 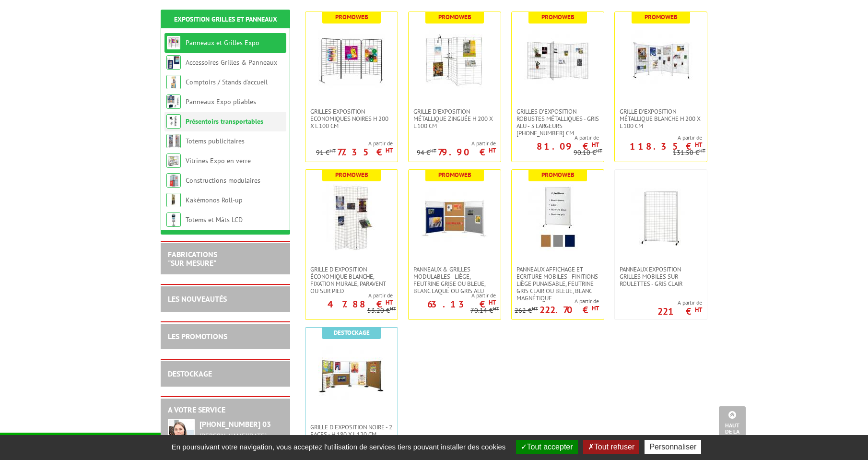 What do you see at coordinates (466, 152) in the screenshot?
I see `p: 79.90 €` at bounding box center [466, 152].